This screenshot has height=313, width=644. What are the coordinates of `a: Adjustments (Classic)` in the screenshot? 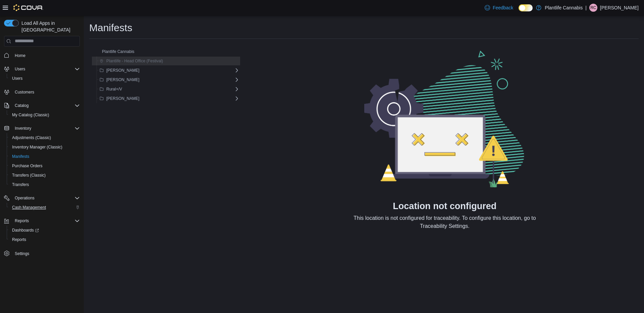 It's located at (32, 138).